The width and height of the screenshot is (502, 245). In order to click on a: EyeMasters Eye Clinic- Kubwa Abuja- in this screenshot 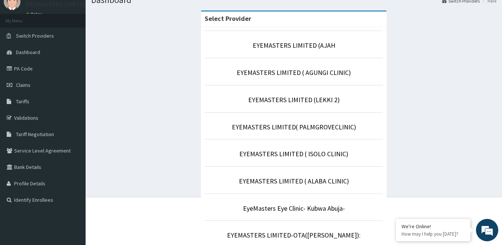, I will do `click(294, 208)`.